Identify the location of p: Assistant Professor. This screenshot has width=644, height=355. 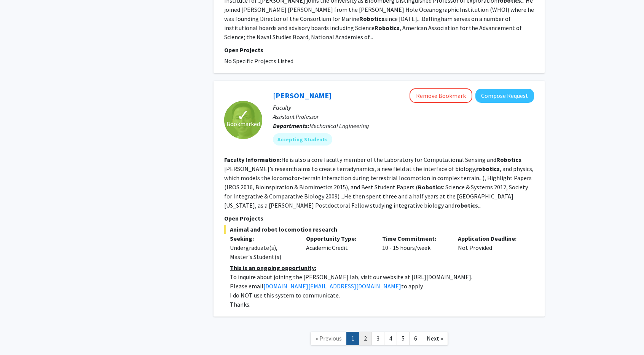
(403, 116).